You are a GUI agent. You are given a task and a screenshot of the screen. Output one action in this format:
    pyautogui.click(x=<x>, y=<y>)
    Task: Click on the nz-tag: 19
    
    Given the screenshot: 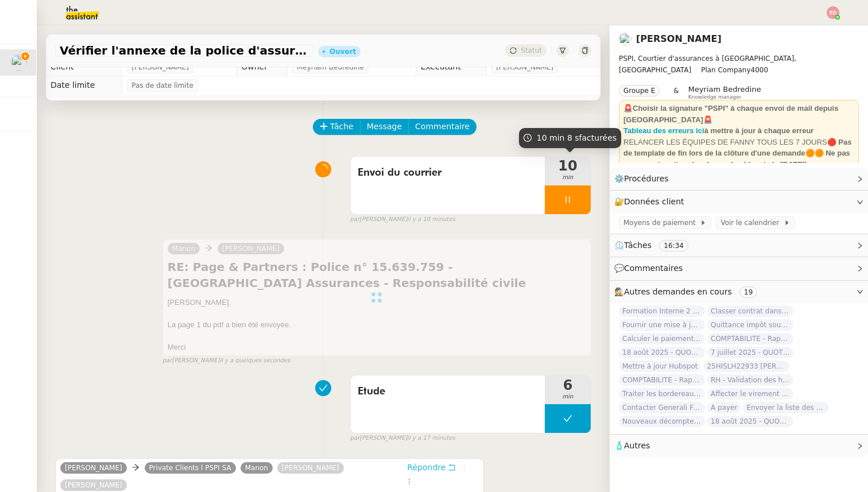 What is the action you would take?
    pyautogui.click(x=748, y=292)
    